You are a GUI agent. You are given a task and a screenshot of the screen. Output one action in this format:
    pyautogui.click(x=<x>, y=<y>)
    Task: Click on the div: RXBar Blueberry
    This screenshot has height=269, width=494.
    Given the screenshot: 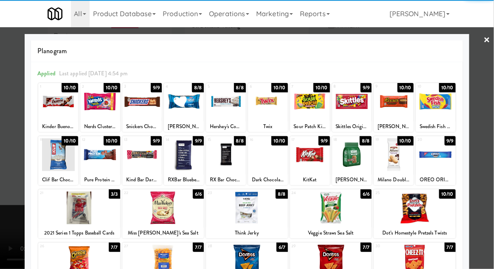 What is the action you would take?
    pyautogui.click(x=184, y=179)
    